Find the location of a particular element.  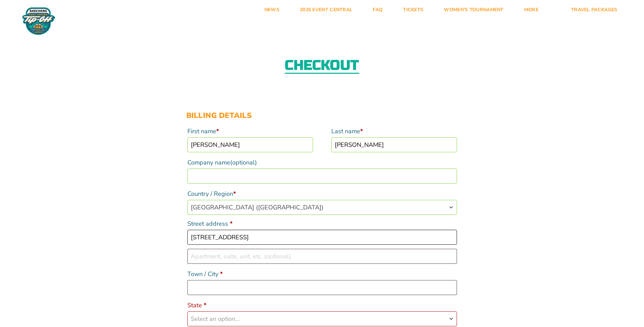

label: Company name is located at coordinates (322, 163).